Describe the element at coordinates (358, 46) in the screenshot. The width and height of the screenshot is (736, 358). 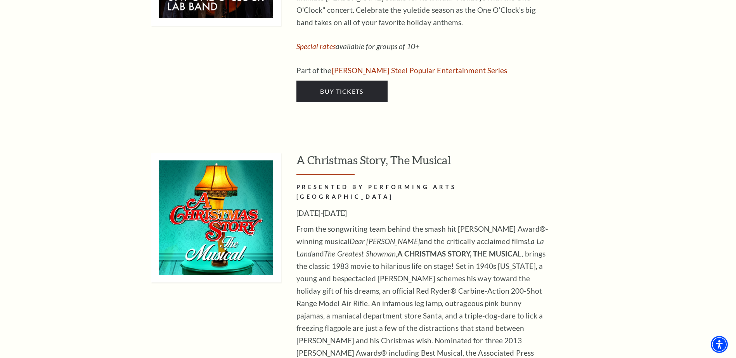
I see `em: available for groups of 10+` at that location.